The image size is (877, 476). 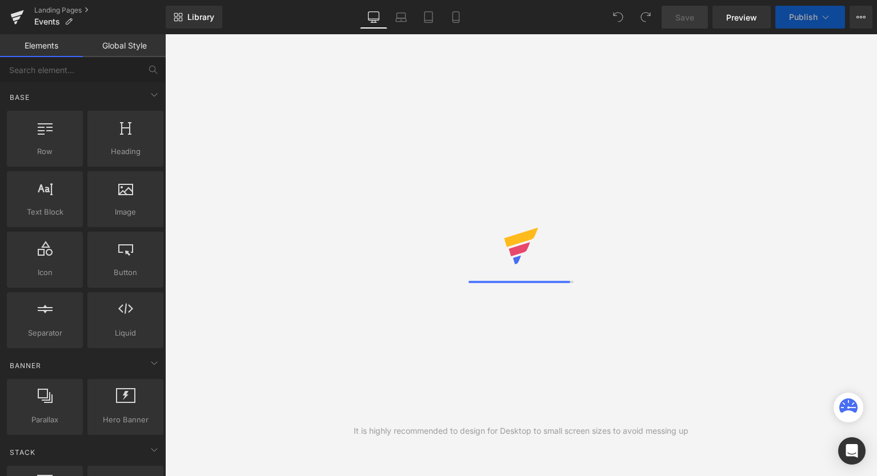 What do you see at coordinates (428, 17) in the screenshot?
I see `a: Tablet` at bounding box center [428, 17].